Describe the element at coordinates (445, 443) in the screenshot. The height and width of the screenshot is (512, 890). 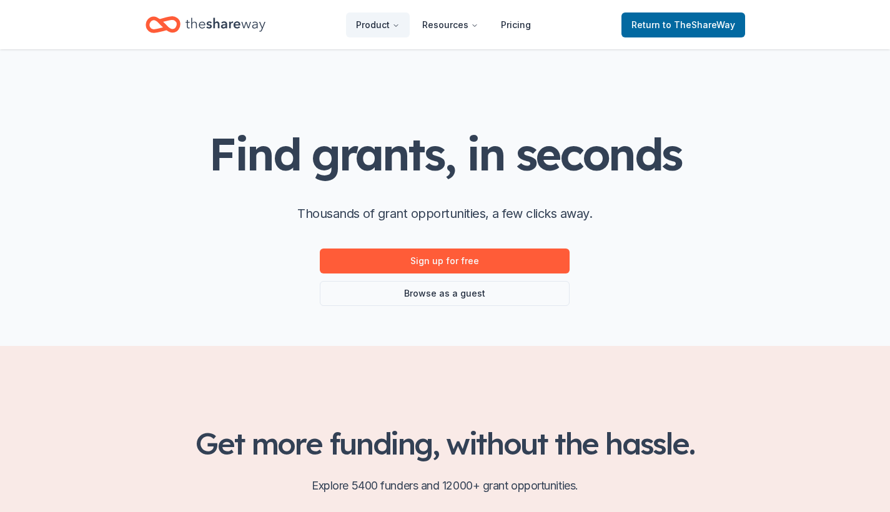
I see `h2: Get more funding, without the hassle.` at that location.